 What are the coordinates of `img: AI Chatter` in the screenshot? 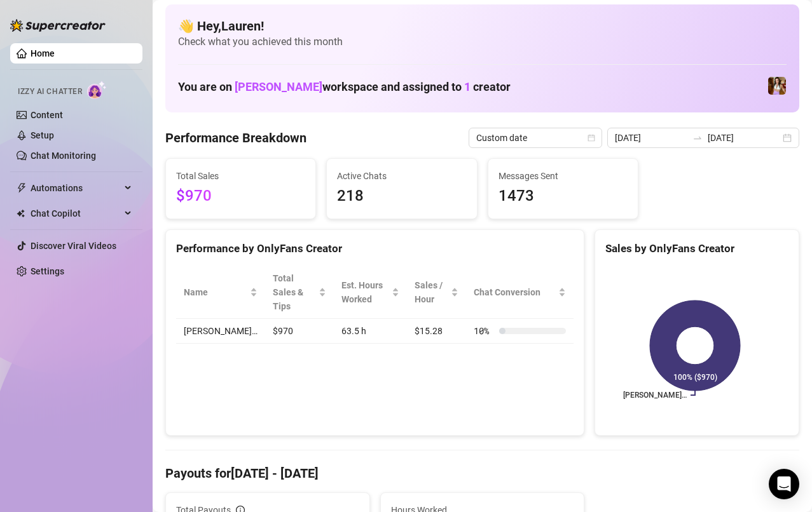 It's located at (97, 90).